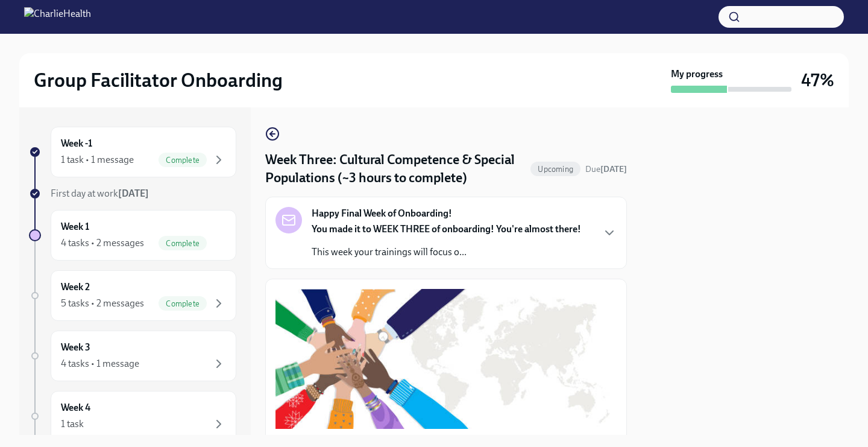  What do you see at coordinates (606, 169) in the screenshot?
I see `span: October 6th, 2025 10:00` at bounding box center [606, 169].